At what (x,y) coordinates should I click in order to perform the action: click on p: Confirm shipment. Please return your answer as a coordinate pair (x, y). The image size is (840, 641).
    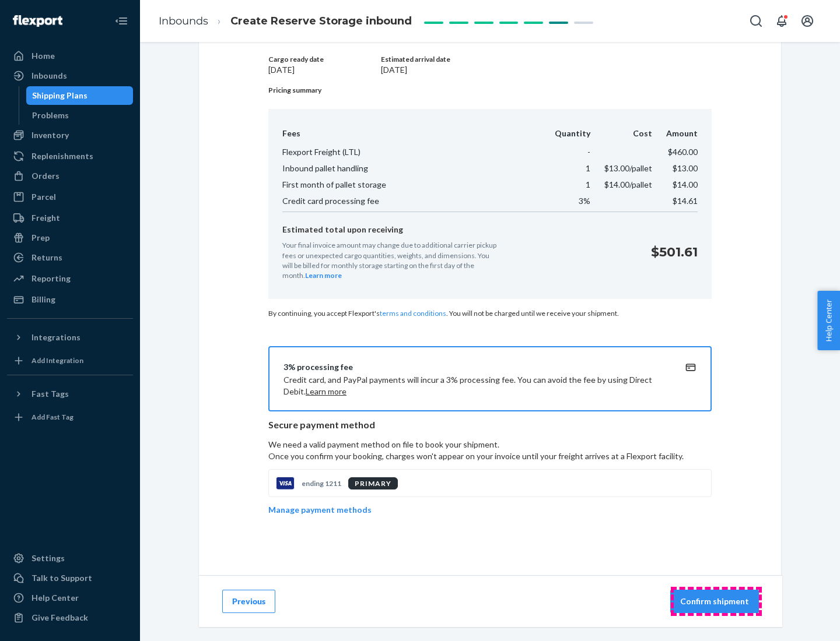
    Looking at the image, I should click on (715, 601).